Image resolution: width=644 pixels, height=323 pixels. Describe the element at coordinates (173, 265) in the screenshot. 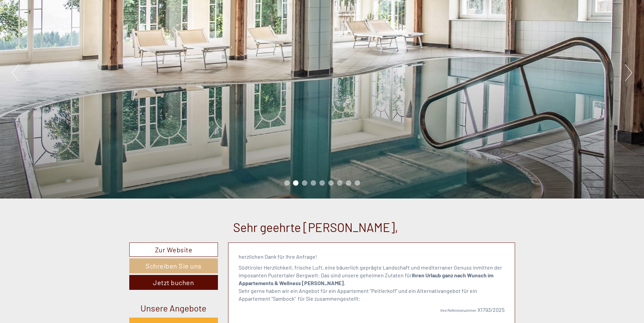

I see `a: Schreiben Sie uns` at that location.